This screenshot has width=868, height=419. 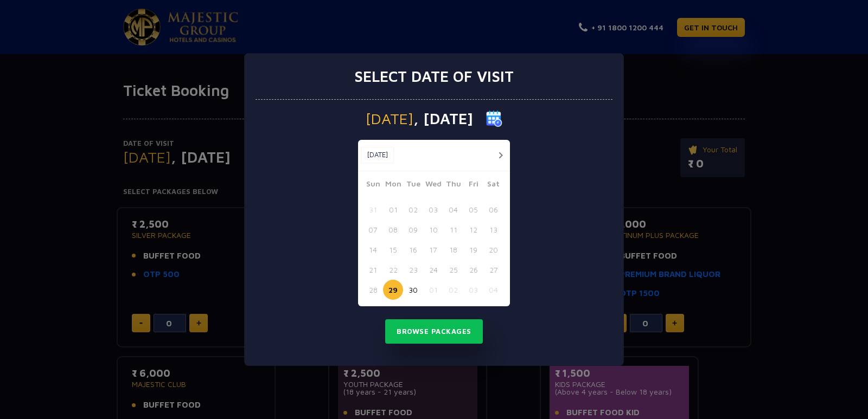 I want to click on button: 15, so click(x=393, y=249).